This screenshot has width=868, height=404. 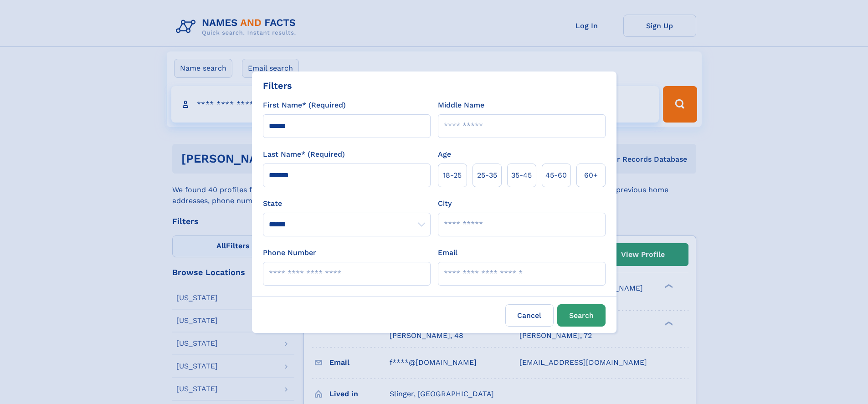 What do you see at coordinates (530, 315) in the screenshot?
I see `label: Cancel` at bounding box center [530, 315].